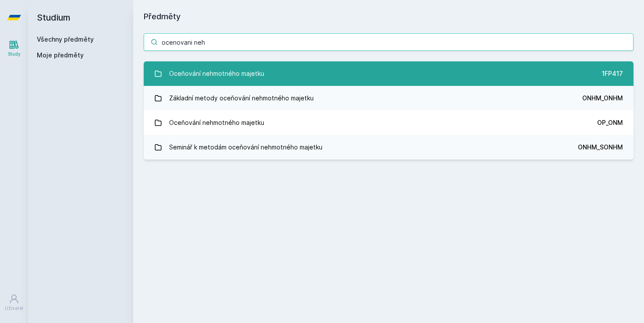 The image size is (644, 323). I want to click on a: Oceňování nehmotného majetku OP_ONM, so click(389, 123).